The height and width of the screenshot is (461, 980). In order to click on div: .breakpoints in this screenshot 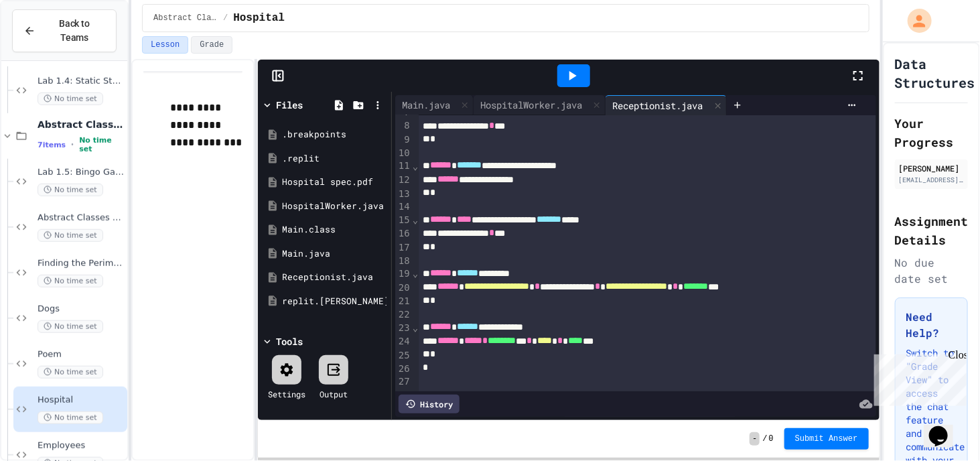, I will do `click(334, 135)`.